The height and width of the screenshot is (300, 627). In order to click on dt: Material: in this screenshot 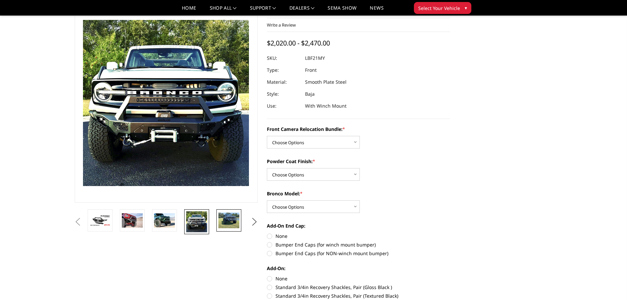, I will do `click(283, 82)`.